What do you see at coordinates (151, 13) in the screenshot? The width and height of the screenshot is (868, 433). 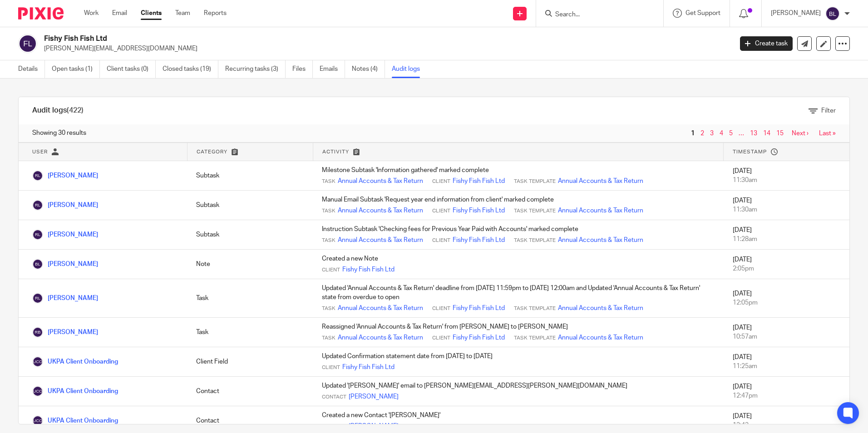 I see `a: Clients` at bounding box center [151, 13].